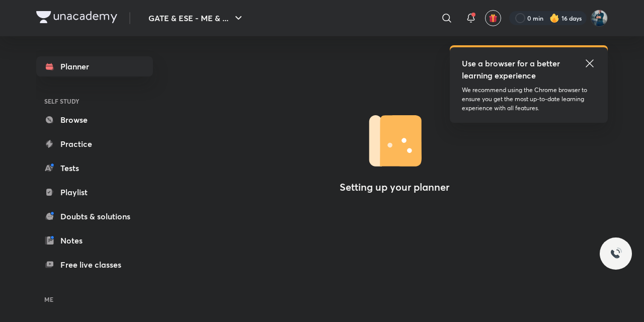 The width and height of the screenshot is (644, 322). I want to click on h5: Use a browser for a better learning experience, so click(512, 70).